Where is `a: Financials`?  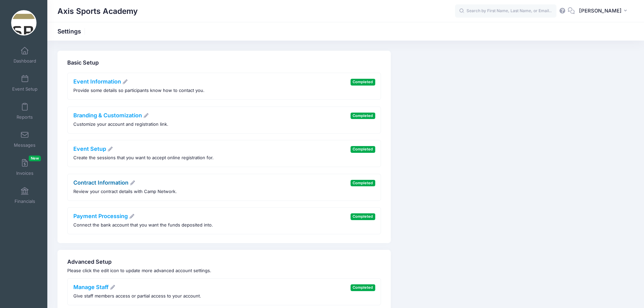 a: Financials is located at coordinates (25, 195).